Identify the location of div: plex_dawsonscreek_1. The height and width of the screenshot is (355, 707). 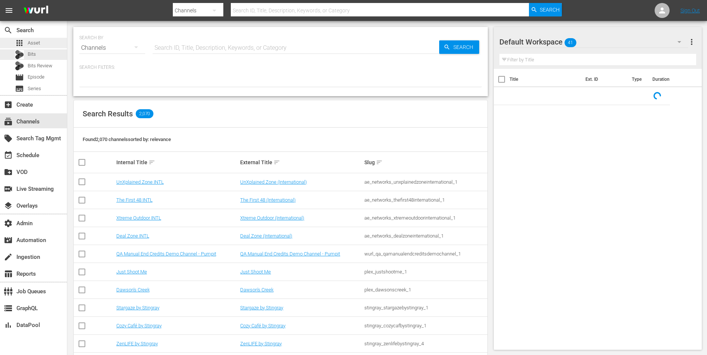
(425, 290).